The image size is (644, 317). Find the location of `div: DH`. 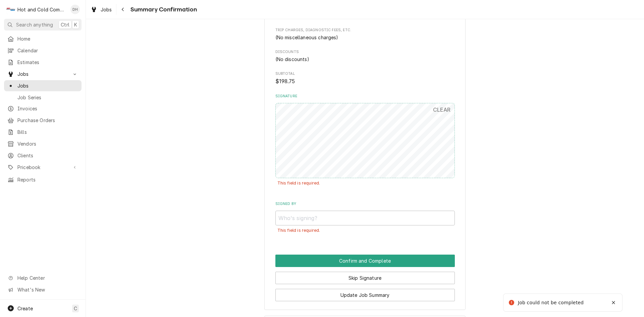

div: DH is located at coordinates (75, 9).